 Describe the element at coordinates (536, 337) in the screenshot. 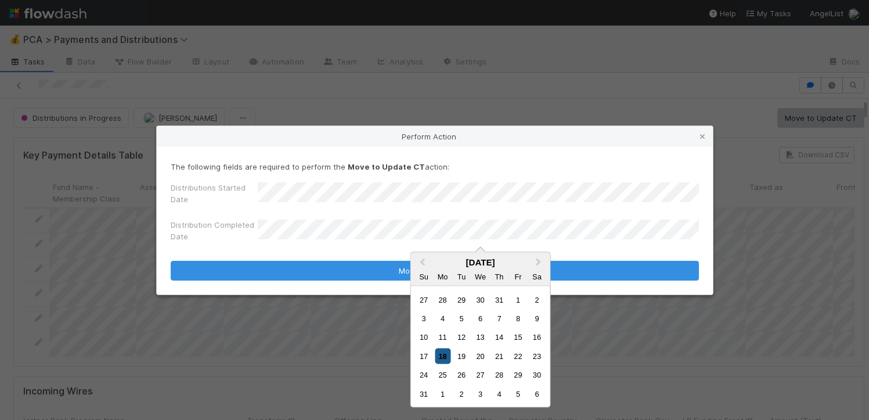

I see `div: Choose Saturday, August 16th, 2025` at that location.